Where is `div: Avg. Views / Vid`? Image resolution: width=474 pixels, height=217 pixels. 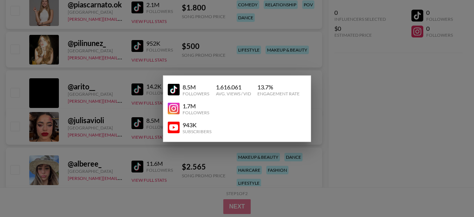 div: Avg. Views / Vid is located at coordinates (233, 93).